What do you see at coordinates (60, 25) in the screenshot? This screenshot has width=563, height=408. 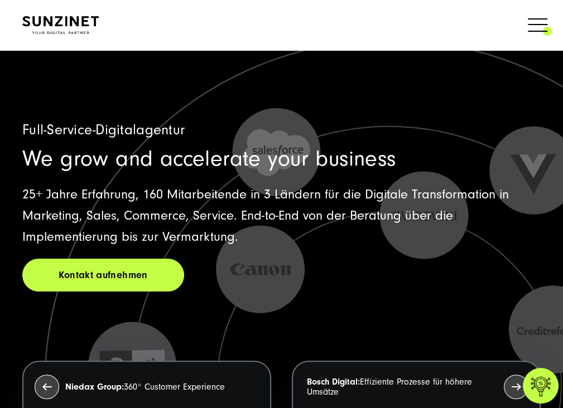 I see `img: SUNZINET Full Service Digital Agentur` at bounding box center [60, 25].